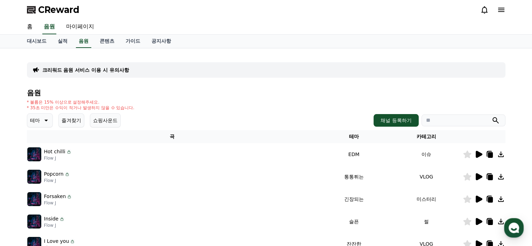  I want to click on td: 슬픈, so click(353, 221).